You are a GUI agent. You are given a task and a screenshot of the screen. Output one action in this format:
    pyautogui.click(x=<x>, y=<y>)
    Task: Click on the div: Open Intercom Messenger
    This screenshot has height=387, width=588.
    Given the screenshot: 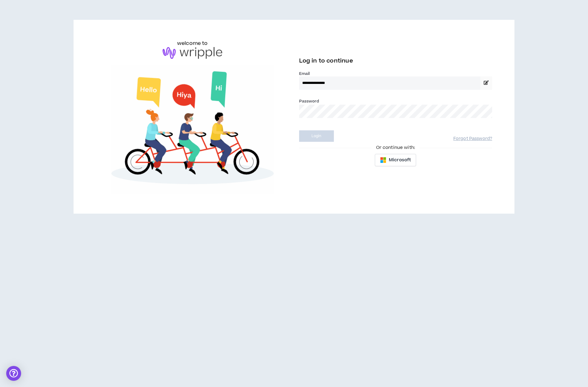 What is the action you would take?
    pyautogui.click(x=14, y=373)
    